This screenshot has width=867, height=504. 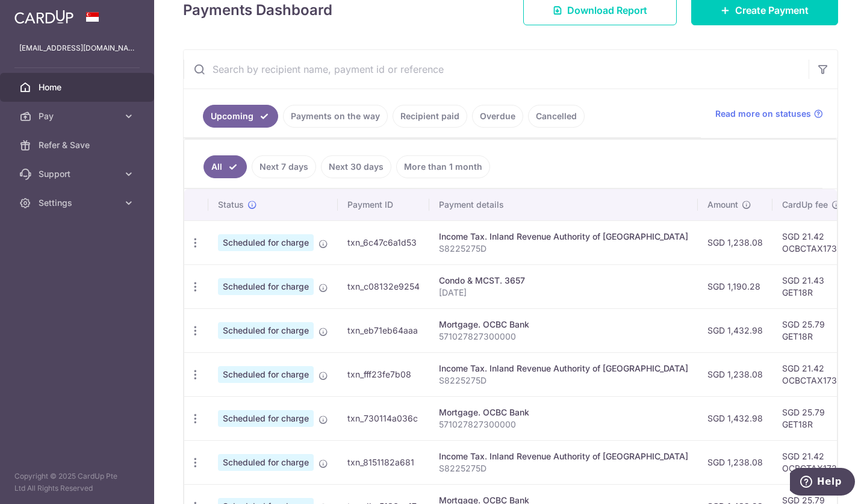 What do you see at coordinates (430, 116) in the screenshot?
I see `a: Recipient paid` at bounding box center [430, 116].